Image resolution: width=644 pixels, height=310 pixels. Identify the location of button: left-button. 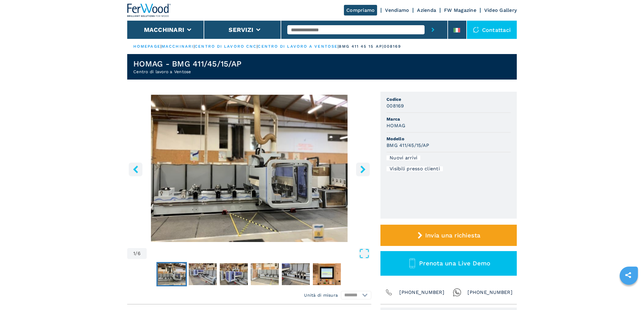
(136, 169).